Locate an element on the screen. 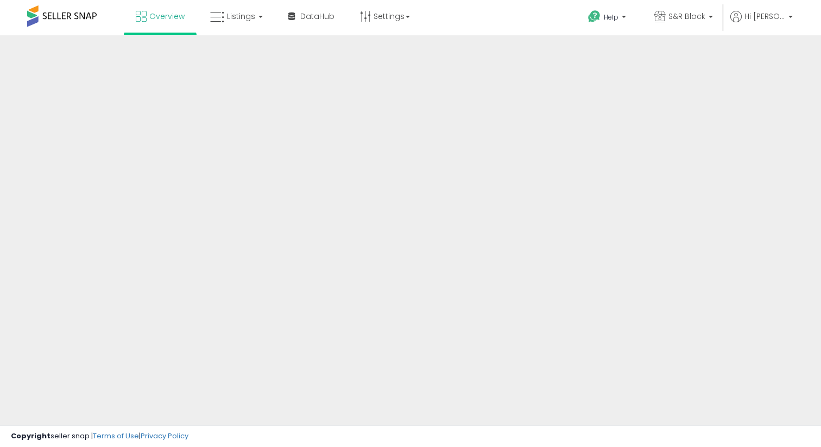 This screenshot has width=821, height=447. span: S&R Block is located at coordinates (687, 16).